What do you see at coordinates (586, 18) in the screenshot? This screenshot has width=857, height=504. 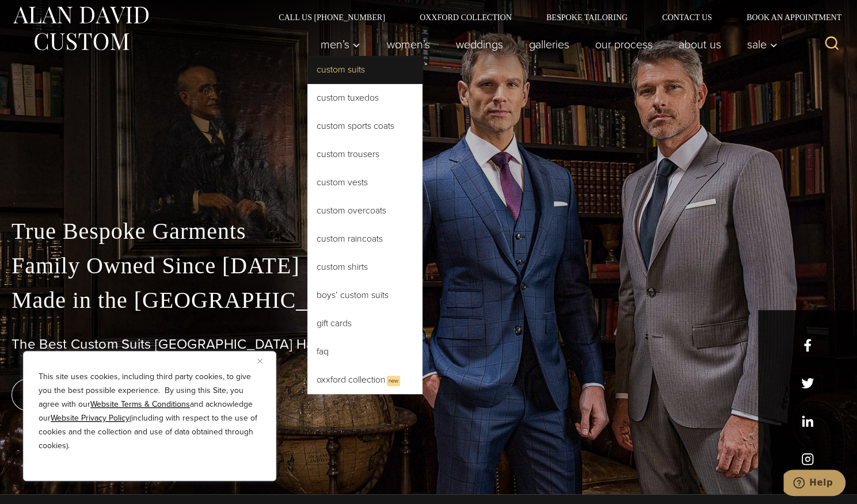 I see `a: Bespoke Tailoring` at bounding box center [586, 18].